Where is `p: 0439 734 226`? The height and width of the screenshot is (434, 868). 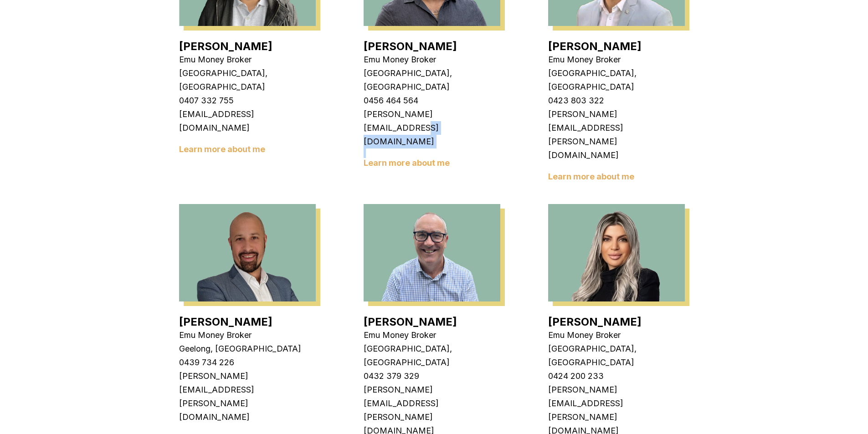
p: 0439 734 226 is located at coordinates (247, 363).